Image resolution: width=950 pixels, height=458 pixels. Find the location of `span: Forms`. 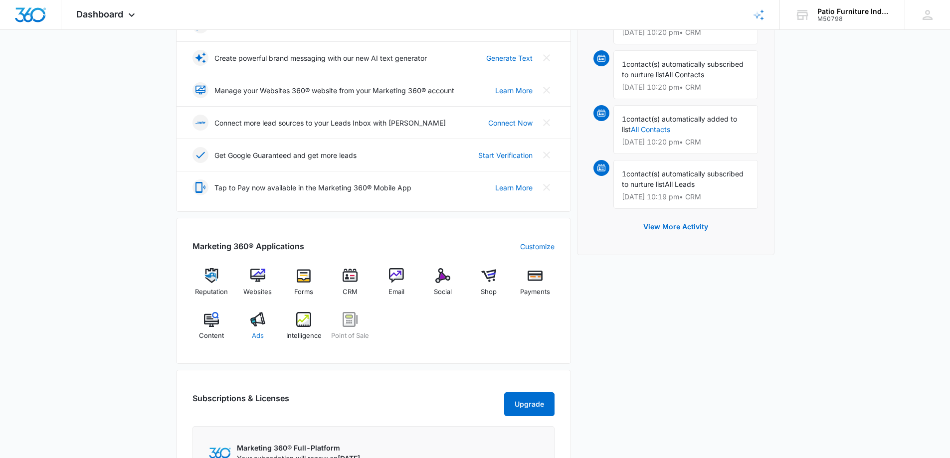

span: Forms is located at coordinates (304, 292).